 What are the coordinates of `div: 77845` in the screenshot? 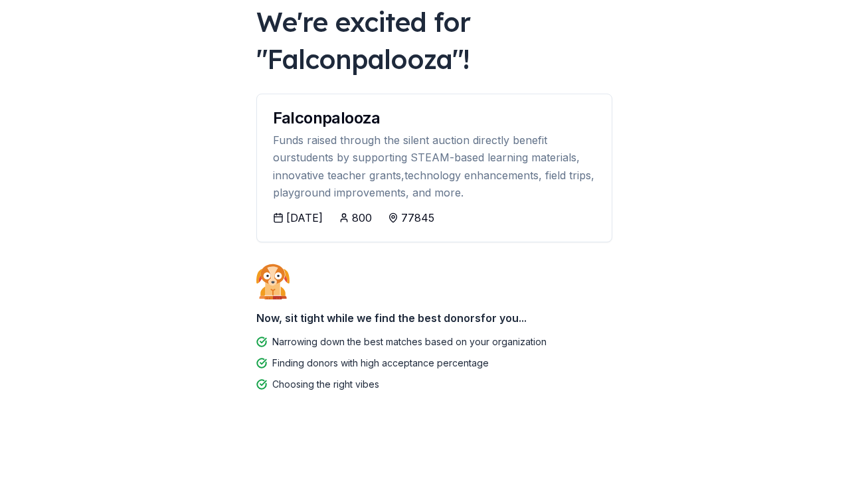 It's located at (418, 218).